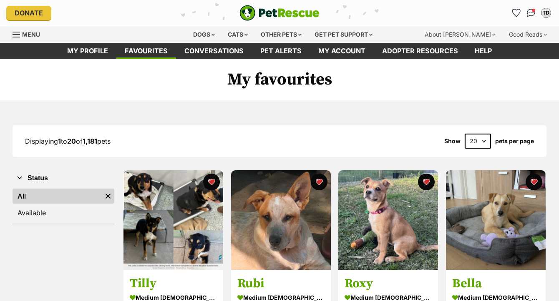 Image resolution: width=559 pixels, height=301 pixels. I want to click on button: My account, so click(546, 13).